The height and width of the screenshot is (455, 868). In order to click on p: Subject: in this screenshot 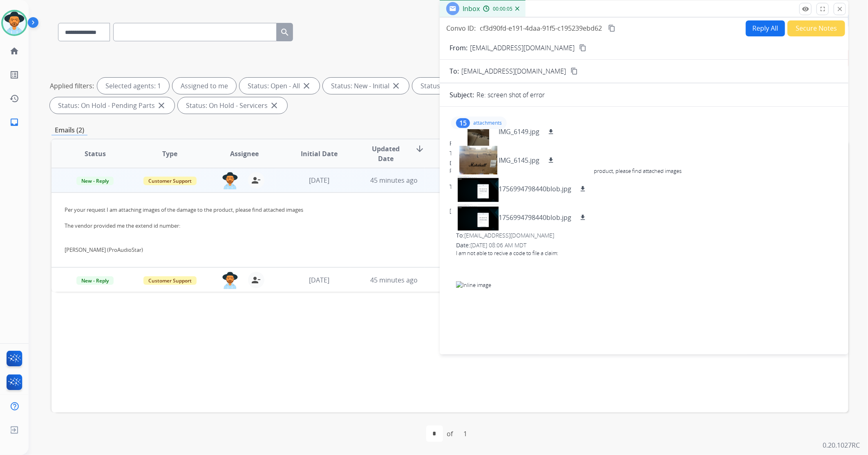, I will do `click(462, 95)`.